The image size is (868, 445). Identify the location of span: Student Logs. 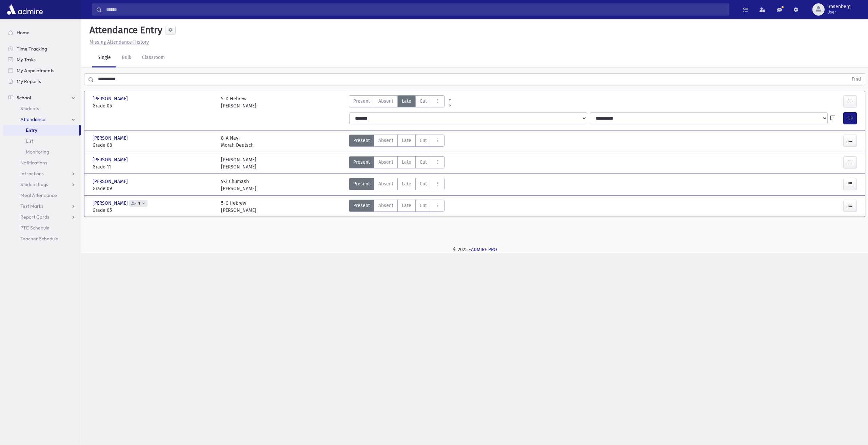
(34, 184).